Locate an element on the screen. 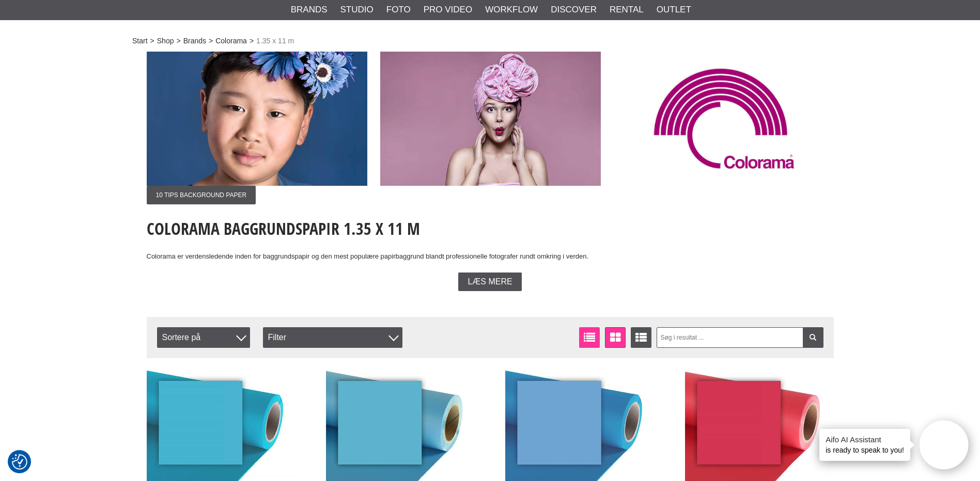 The height and width of the screenshot is (481, 980). img: Annonce:005 ban-colorama-pink002.jpg is located at coordinates (490, 119).